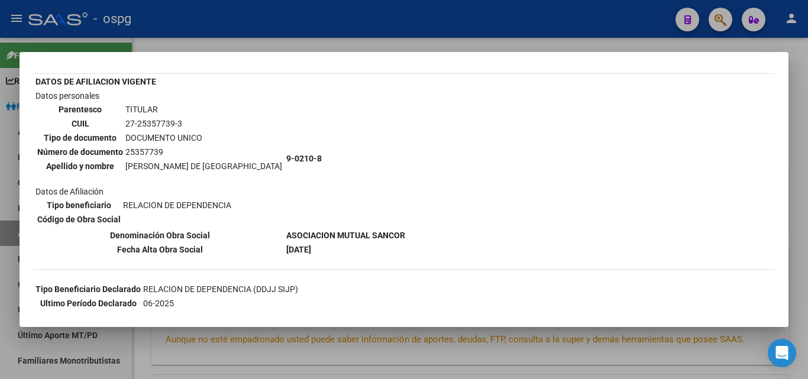 The image size is (808, 379). I want to click on b: DATOS DE AFILIACION VIGENTE, so click(96, 82).